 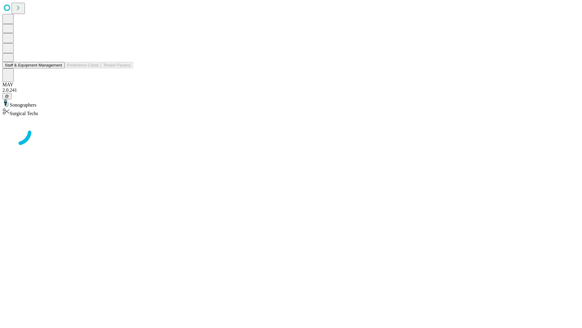 I want to click on div: Sonographers, so click(x=291, y=103).